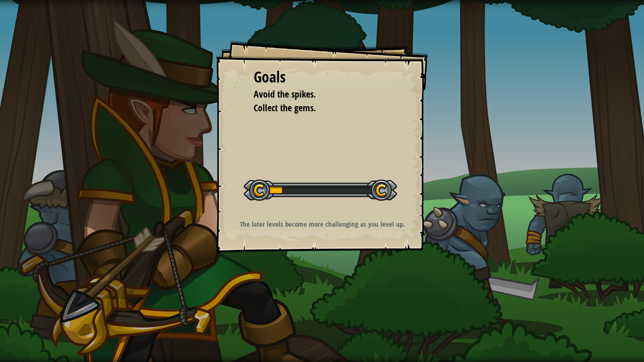  Describe the element at coordinates (322, 224) in the screenshot. I see `p: The later levels become more challenging as you level up.` at that location.